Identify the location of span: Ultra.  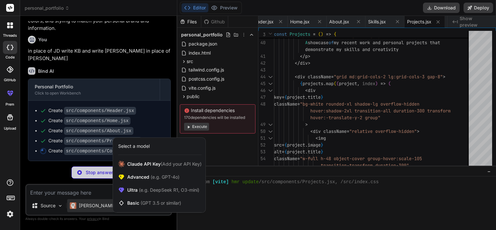
(163, 190).